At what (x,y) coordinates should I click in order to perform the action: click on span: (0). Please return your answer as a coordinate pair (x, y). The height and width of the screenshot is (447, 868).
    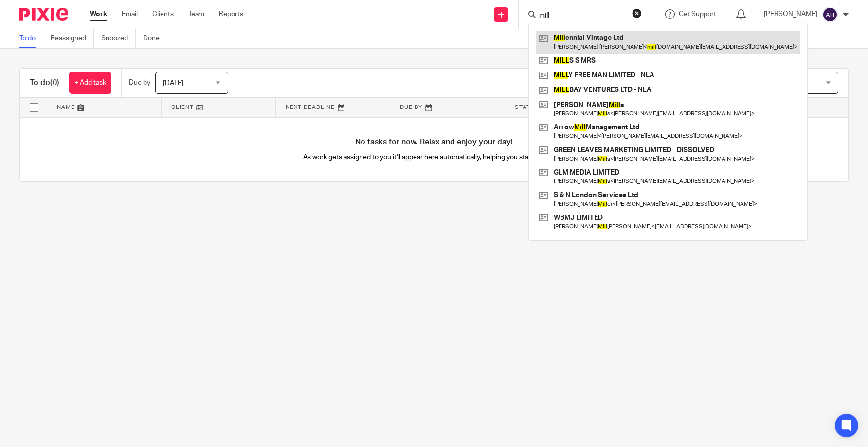
    Looking at the image, I should click on (54, 83).